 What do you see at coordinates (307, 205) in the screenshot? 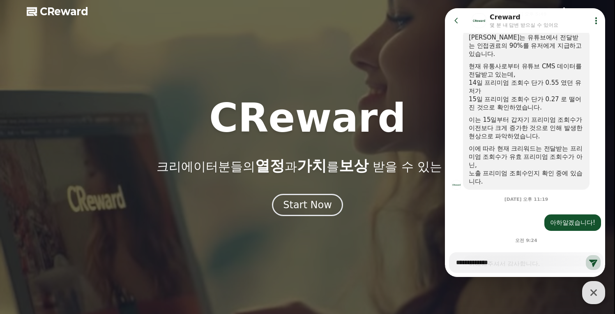
I see `div: Start Now` at bounding box center [307, 205].